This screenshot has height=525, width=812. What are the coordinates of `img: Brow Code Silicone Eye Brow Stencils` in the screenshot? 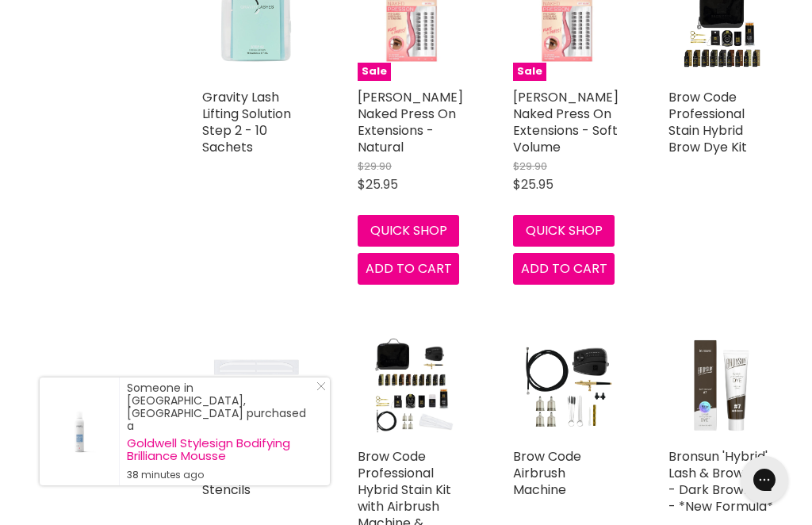 It's located at (256, 386).